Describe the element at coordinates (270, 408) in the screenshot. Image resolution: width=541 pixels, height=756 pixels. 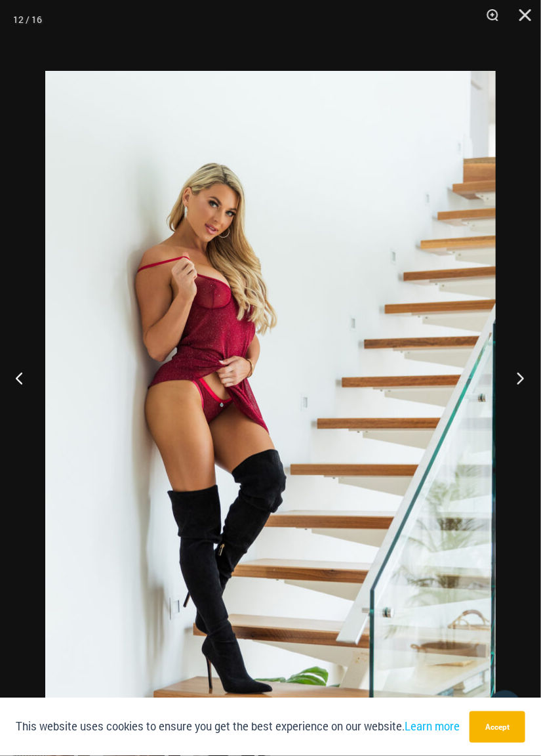
I see `img: Guilty Pleasures Red 1260 Slip 6045 Thong 04` at that location.